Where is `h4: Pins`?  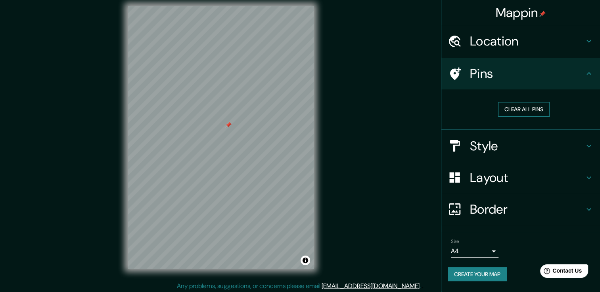
h4: Pins is located at coordinates (527, 74).